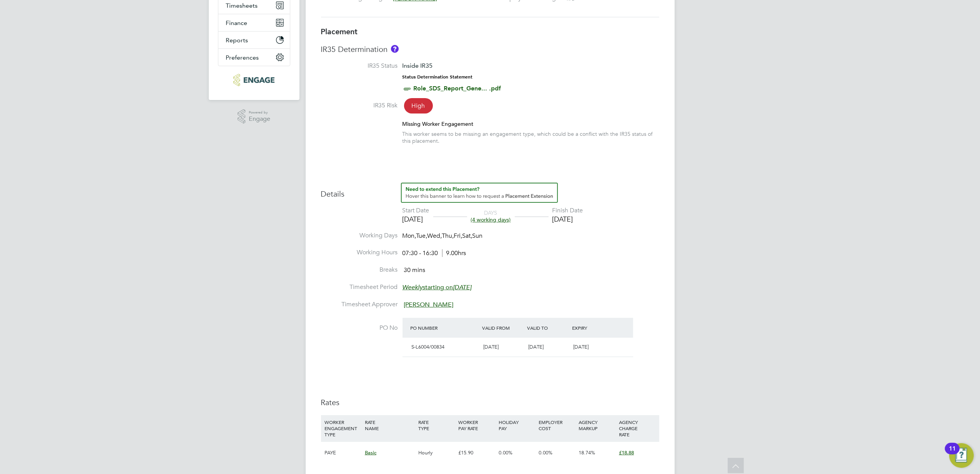 This screenshot has height=474, width=980. Describe the element at coordinates (490, 49) in the screenshot. I see `h3: IR35 Determination` at that location.